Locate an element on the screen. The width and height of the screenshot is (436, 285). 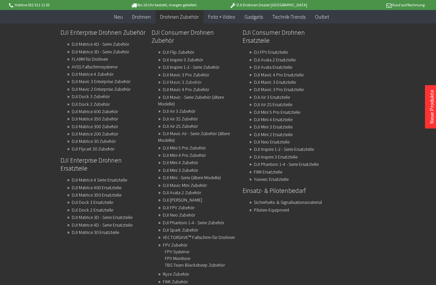
a: DJI Mavic Mini Zubehör is located at coordinates (185, 185).